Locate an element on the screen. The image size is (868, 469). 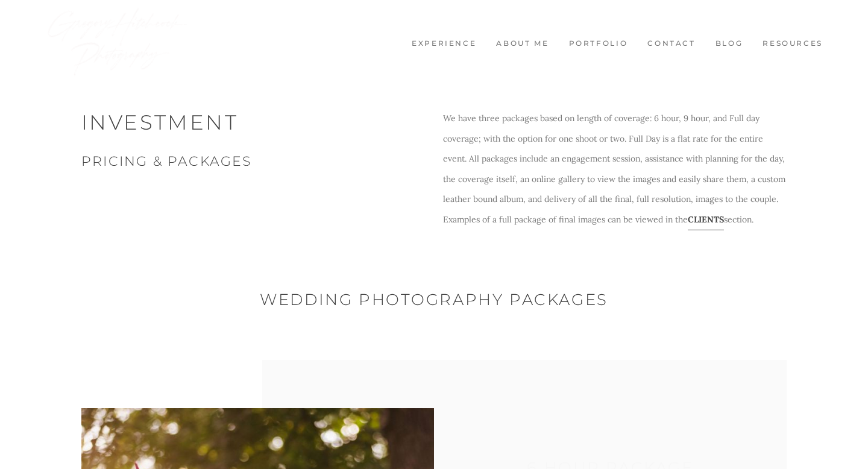
img: Wedding Photographer Boston - Gregory Hitchcock Photography is located at coordinates (118, 42).